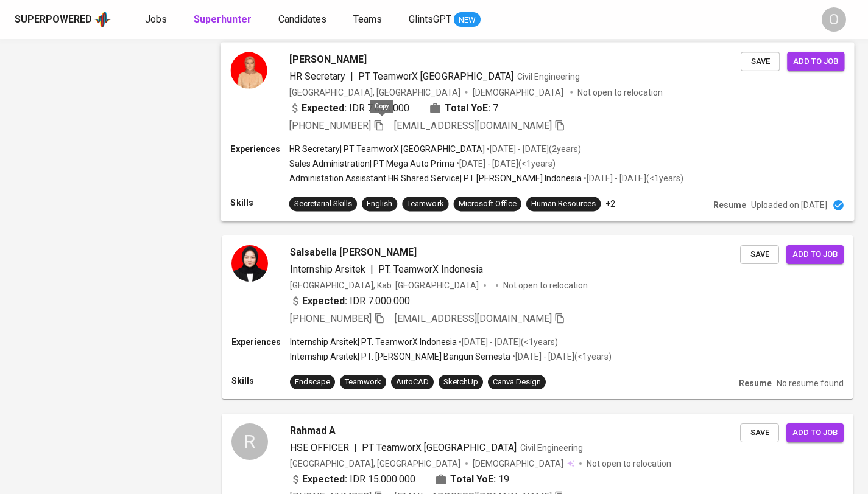  Describe the element at coordinates (460, 382) in the screenshot. I see `div: SketchUp` at that location.